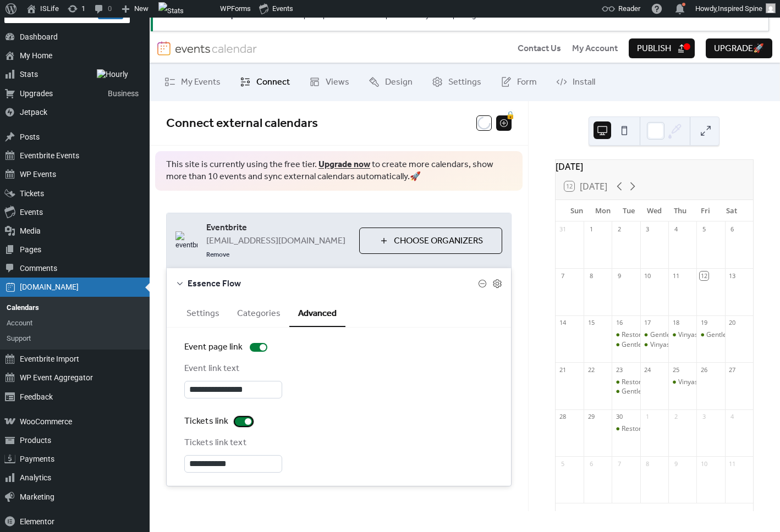 Image resolution: width=780 pixels, height=532 pixels. I want to click on a: My Events, so click(192, 82).